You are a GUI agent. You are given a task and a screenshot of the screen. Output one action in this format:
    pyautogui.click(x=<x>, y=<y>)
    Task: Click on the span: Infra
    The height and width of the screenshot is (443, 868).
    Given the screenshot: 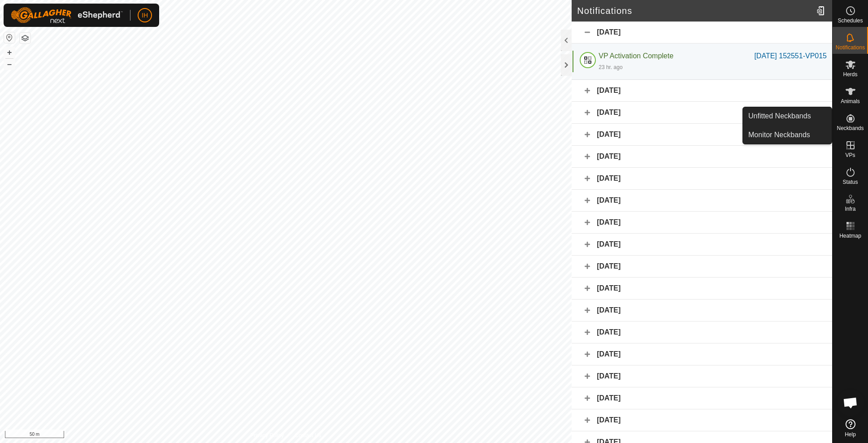 What is the action you would take?
    pyautogui.click(x=850, y=209)
    